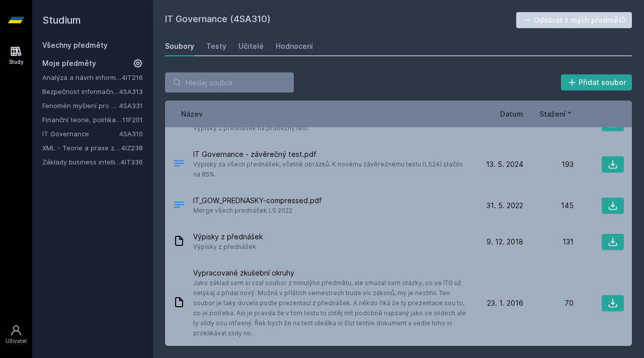 This screenshot has width=644, height=358. What do you see at coordinates (251, 46) in the screenshot?
I see `a: Učitelé` at bounding box center [251, 46].